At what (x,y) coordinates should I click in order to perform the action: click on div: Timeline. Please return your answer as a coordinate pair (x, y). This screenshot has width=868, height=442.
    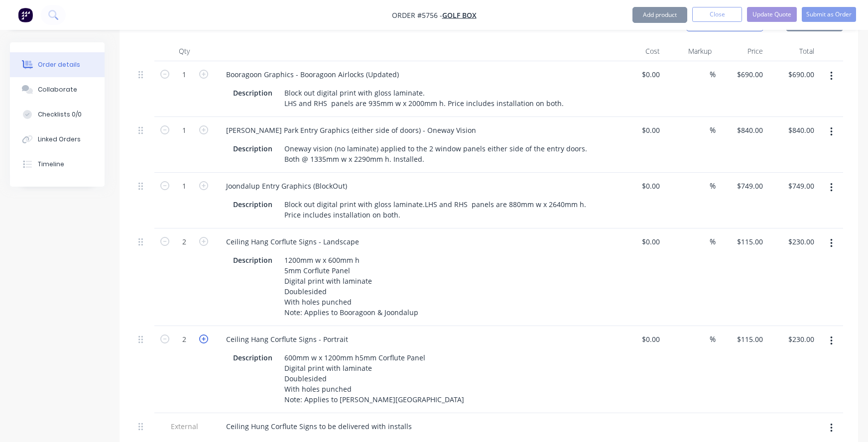
    Looking at the image, I should click on (51, 164).